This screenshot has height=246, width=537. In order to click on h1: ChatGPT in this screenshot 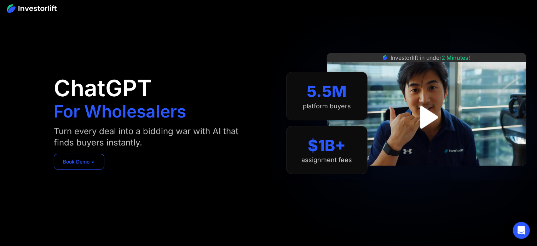, I will do `click(103, 88)`.